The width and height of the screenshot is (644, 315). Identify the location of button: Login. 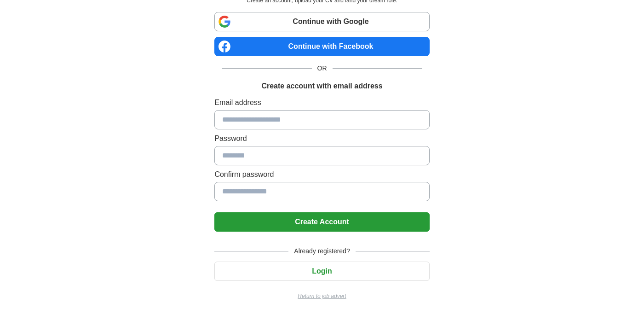
(322, 272).